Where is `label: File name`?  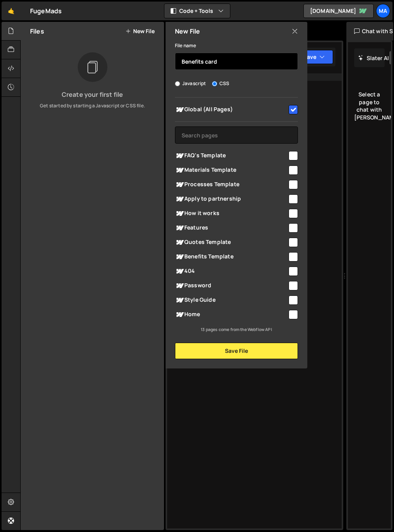
label: File name is located at coordinates (185, 46).